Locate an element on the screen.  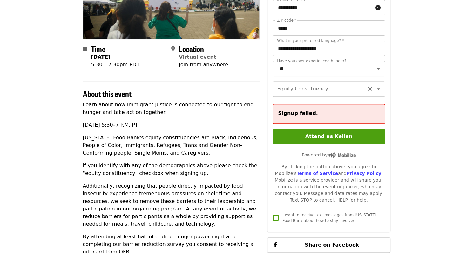
span: Share on Facebook is located at coordinates (332, 245).